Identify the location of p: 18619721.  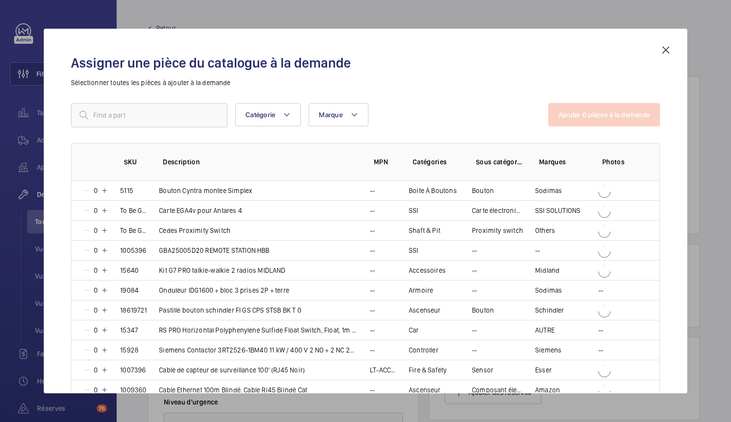
(133, 310).